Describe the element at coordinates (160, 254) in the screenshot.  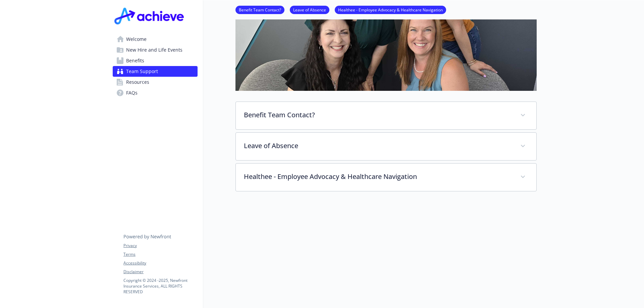
I see `a: Terms` at that location.